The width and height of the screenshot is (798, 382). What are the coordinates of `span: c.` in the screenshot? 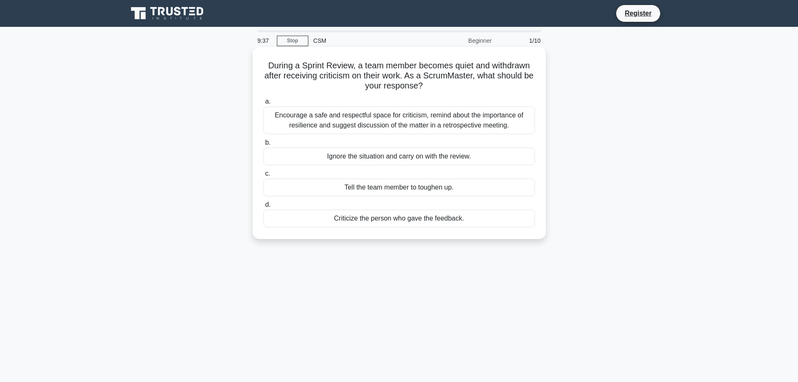 It's located at (268, 173).